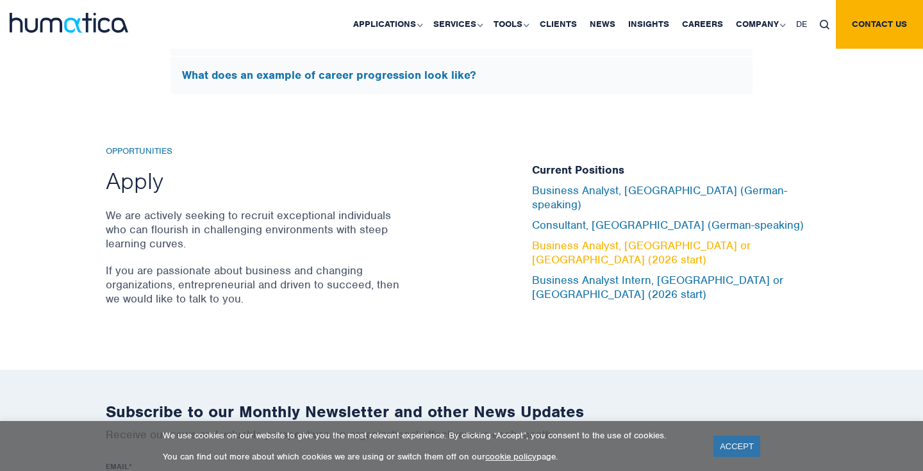 Image resolution: width=923 pixels, height=471 pixels. What do you see at coordinates (511, 457) in the screenshot?
I see `a: cookie policy` at bounding box center [511, 457].